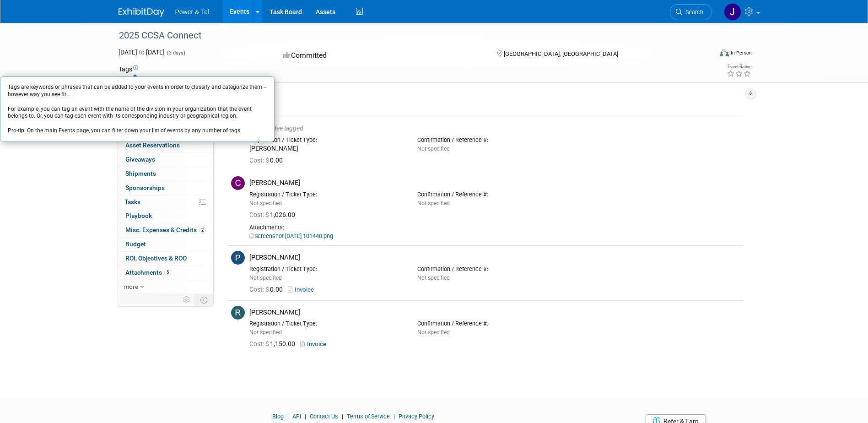 This screenshot has width=868, height=423. I want to click on span: to, so click(141, 52).